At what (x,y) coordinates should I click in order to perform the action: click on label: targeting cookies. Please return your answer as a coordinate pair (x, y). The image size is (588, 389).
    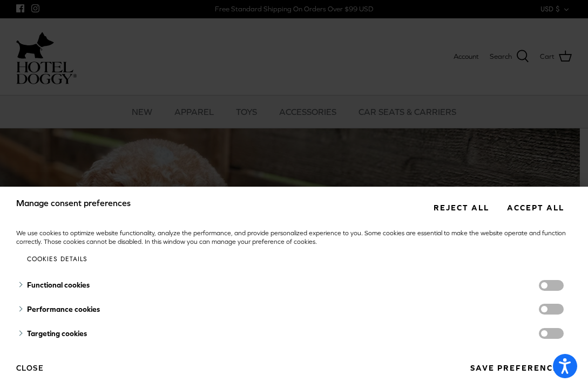
    Looking at the image, I should click on (551, 334).